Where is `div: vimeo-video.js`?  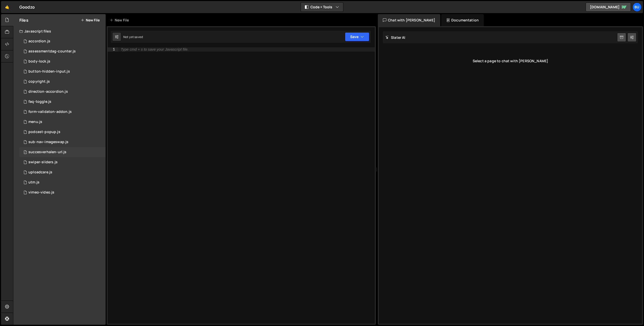 div: vimeo-video.js is located at coordinates (41, 192).